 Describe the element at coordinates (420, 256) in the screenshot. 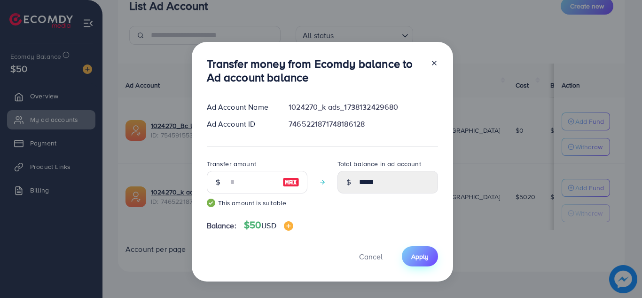

I see `span: Apply` at that location.